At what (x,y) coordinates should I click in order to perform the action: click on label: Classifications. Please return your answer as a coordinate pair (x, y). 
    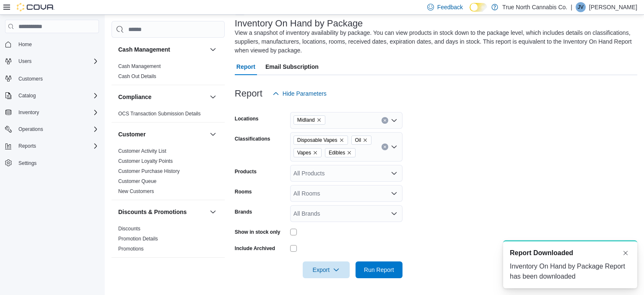
    Looking at the image, I should click on (252, 139).